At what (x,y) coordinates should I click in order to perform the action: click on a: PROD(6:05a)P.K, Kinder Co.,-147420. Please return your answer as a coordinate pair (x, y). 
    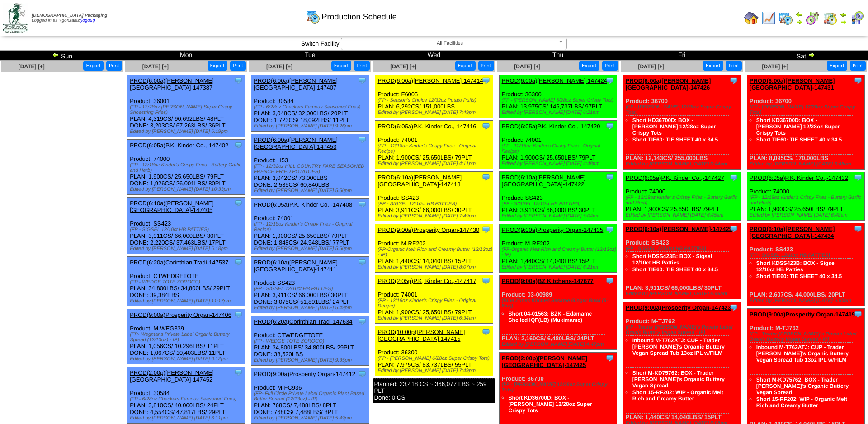
    Looking at the image, I should click on (551, 126).